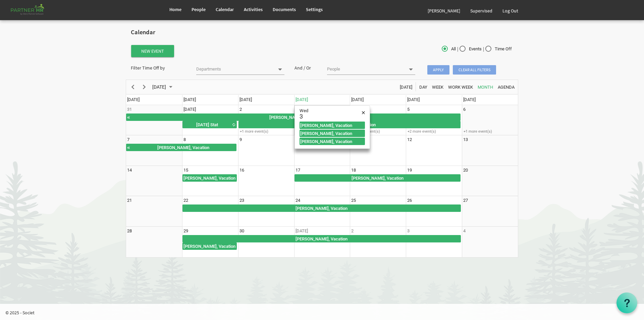  What do you see at coordinates (354, 201) in the screenshot?
I see `div: Thursday, September 25, 2025` at bounding box center [354, 201].